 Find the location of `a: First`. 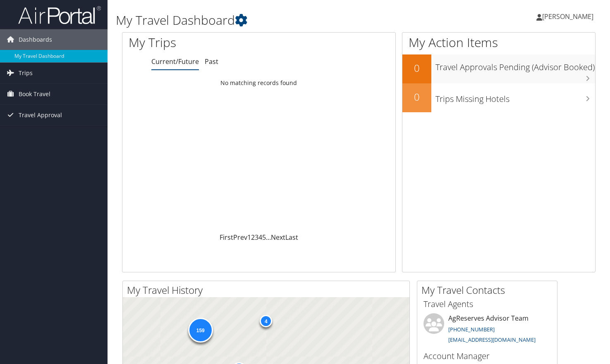

a: First is located at coordinates (226, 237).